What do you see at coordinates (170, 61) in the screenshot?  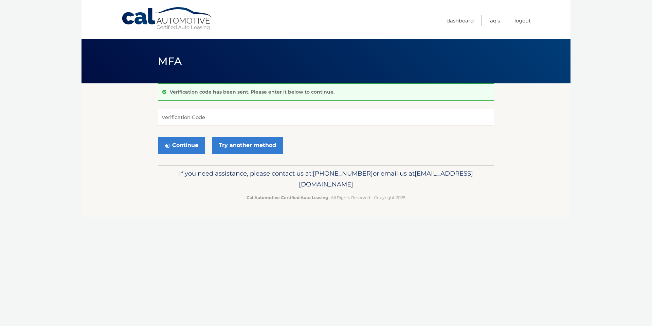 I see `span: MFA` at bounding box center [170, 61].